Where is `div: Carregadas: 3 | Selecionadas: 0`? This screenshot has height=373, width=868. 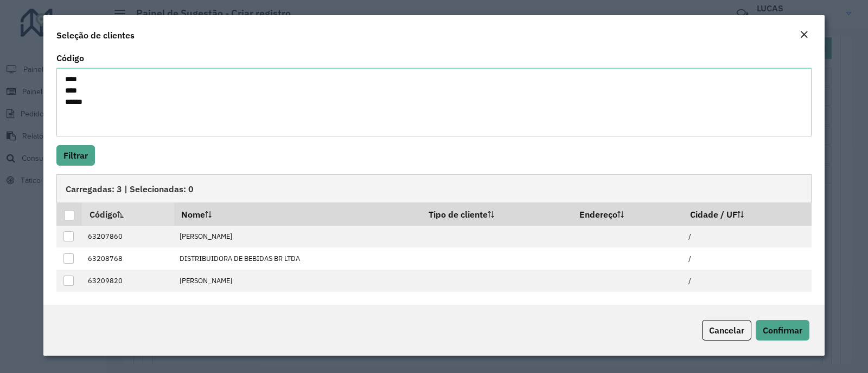
div: Carregadas: 3 | Selecionadas: 0 is located at coordinates (434, 189).